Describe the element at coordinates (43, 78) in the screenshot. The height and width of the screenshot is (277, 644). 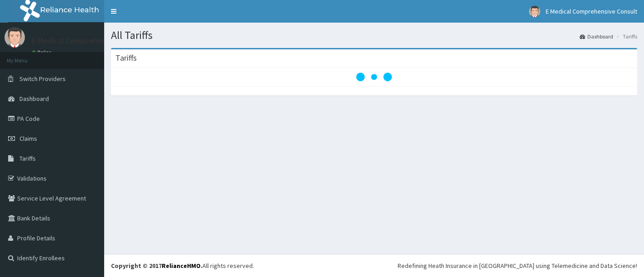
I see `span: Switch Providers` at that location.